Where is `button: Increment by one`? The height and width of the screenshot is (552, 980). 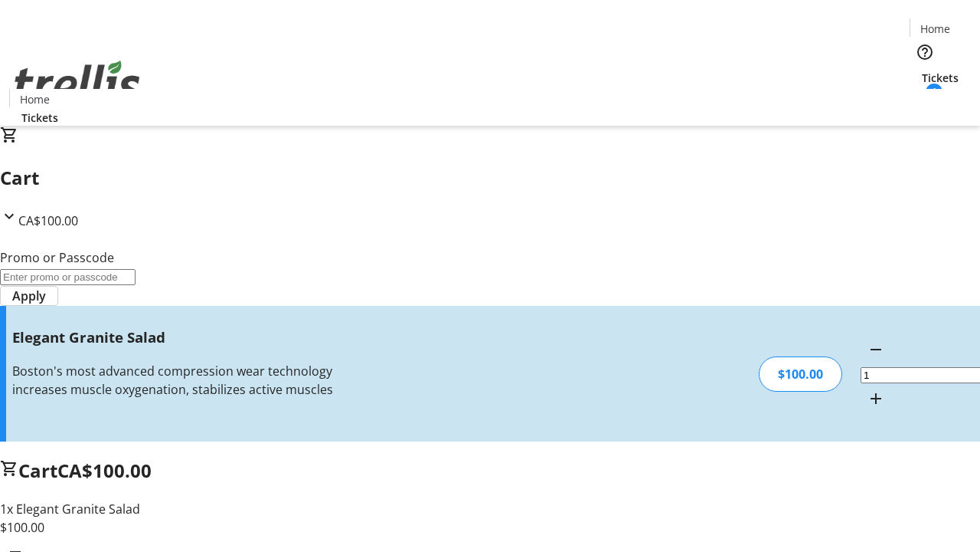 button: Increment by one is located at coordinates (876, 398).